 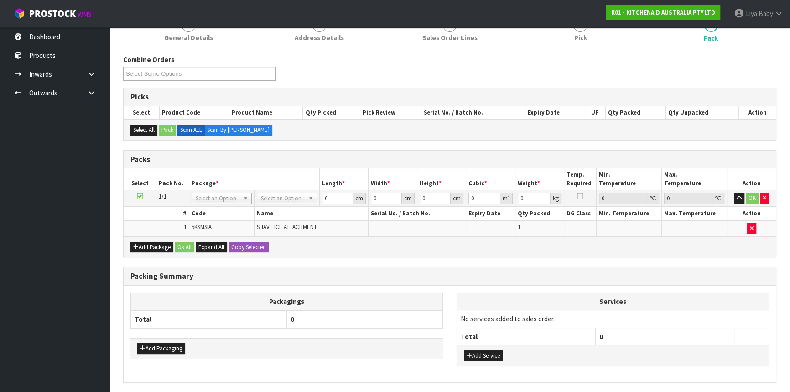 I want to click on th: Package, so click(x=254, y=179).